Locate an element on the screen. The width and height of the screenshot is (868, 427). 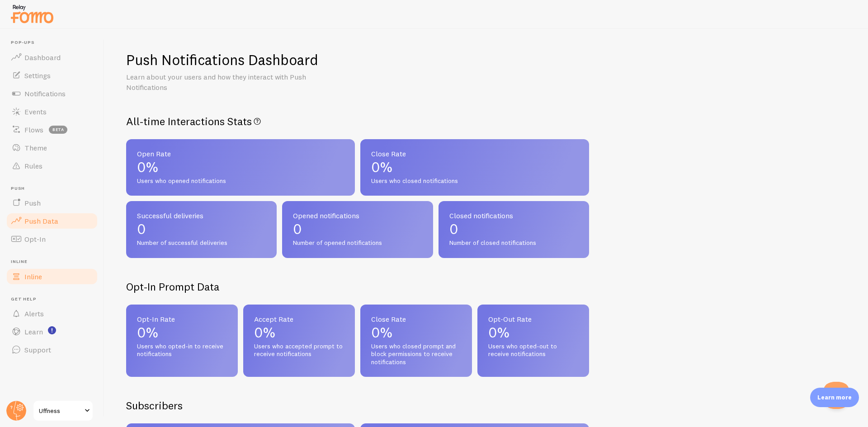
a: Support is located at coordinates (52, 350).